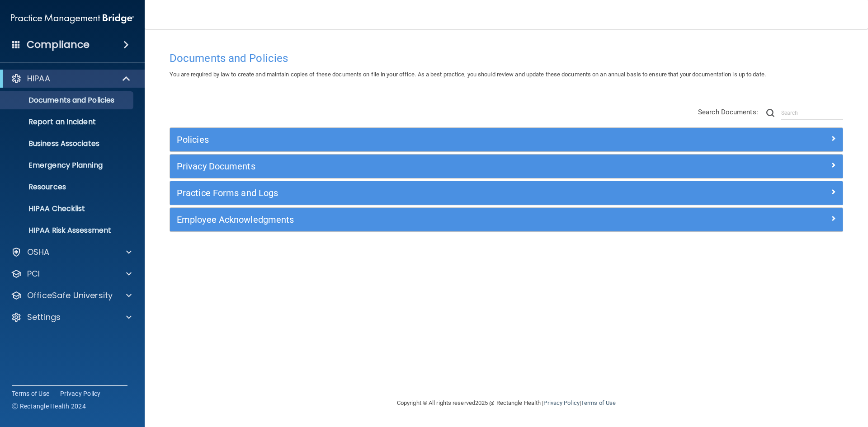 This screenshot has height=427, width=868. Describe the element at coordinates (67, 122) in the screenshot. I see `p: Report an Incident` at that location.